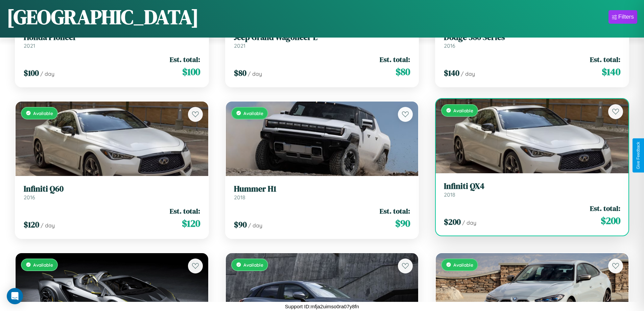 This screenshot has height=311, width=644. What do you see at coordinates (532, 190) in the screenshot?
I see `a: Infiniti QX42018` at bounding box center [532, 190].